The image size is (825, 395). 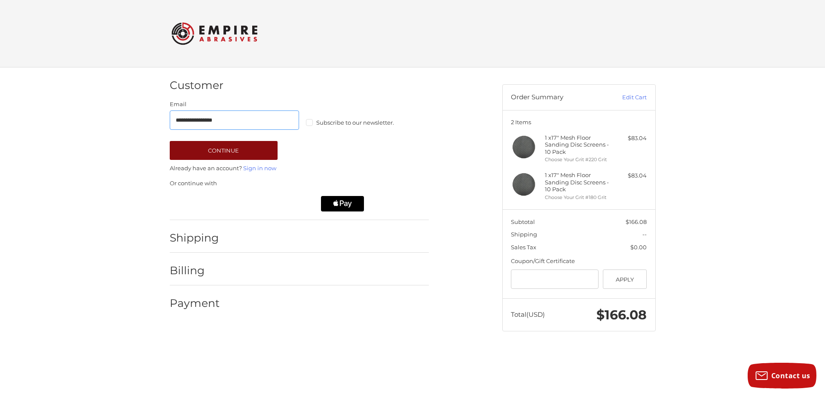 What do you see at coordinates (524, 234) in the screenshot?
I see `span: Shipping` at bounding box center [524, 234].